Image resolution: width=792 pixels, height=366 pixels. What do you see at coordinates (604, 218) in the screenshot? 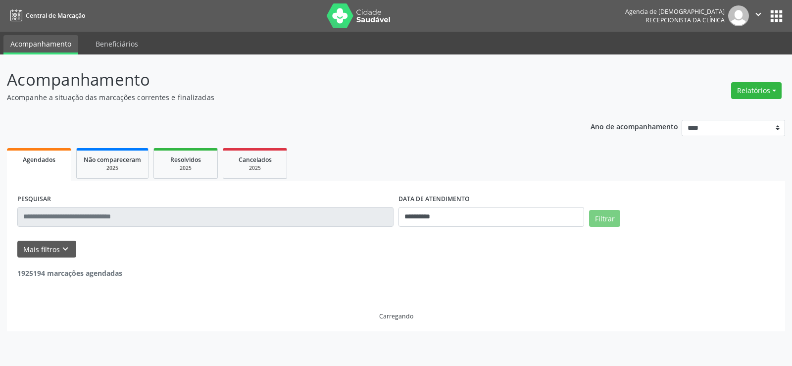
I see `button: Filtrar` at bounding box center [604, 218].